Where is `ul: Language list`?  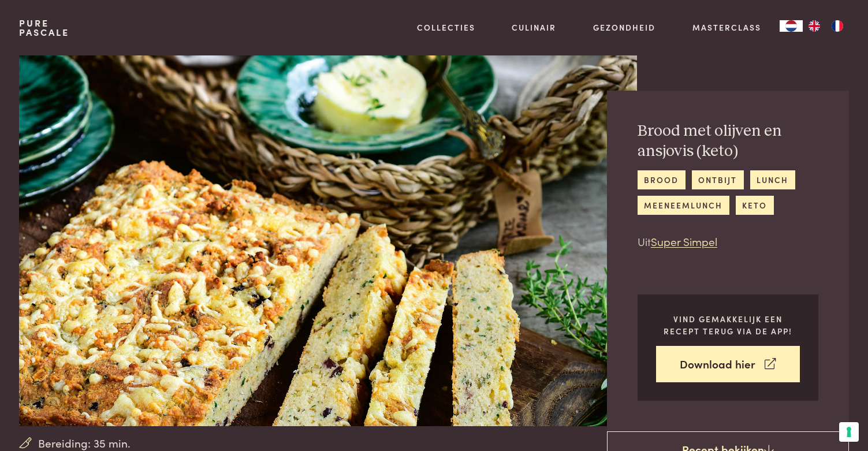 ul: Language list is located at coordinates (826, 26).